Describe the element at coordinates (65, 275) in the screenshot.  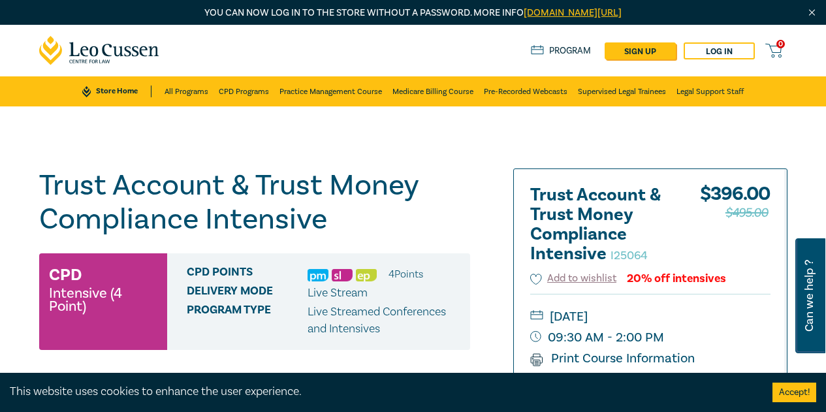
I see `h3: CPD` at that location.